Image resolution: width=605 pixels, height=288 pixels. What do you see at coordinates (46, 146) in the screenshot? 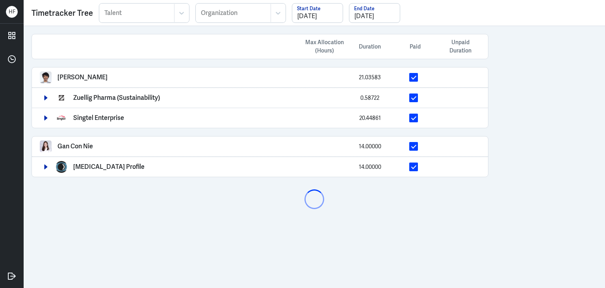
I see `img: Gan Con Nie` at bounding box center [46, 146].